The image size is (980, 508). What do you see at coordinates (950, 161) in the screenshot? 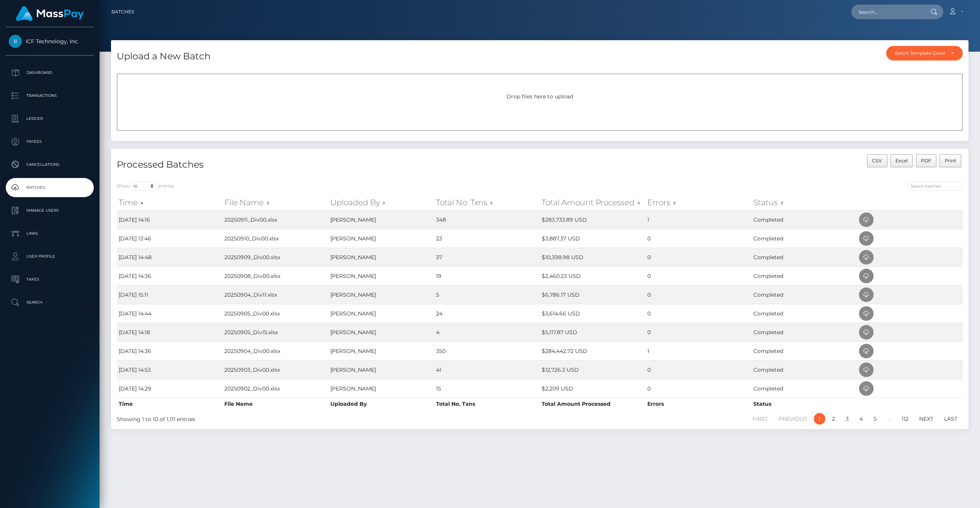
I see `button: Print` at bounding box center [950, 161].